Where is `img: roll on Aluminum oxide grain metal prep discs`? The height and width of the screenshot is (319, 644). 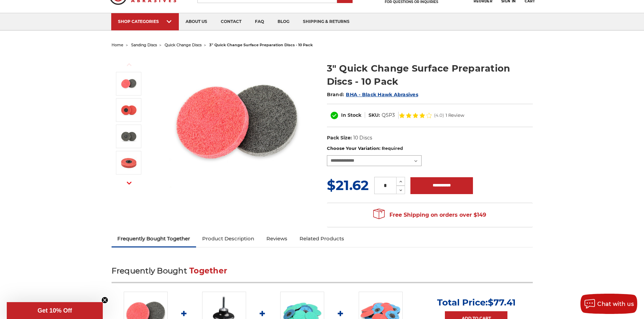 img: roll on Aluminum oxide grain metal prep discs is located at coordinates (129, 163).